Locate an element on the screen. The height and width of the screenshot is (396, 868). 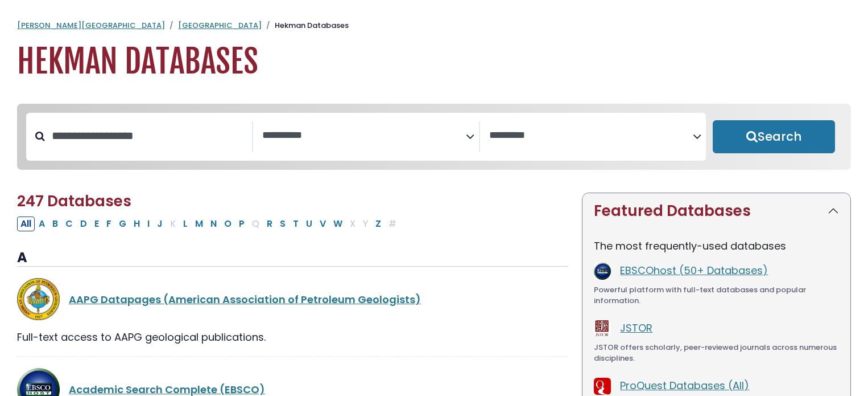
button: Filter Results M is located at coordinates (199, 224).